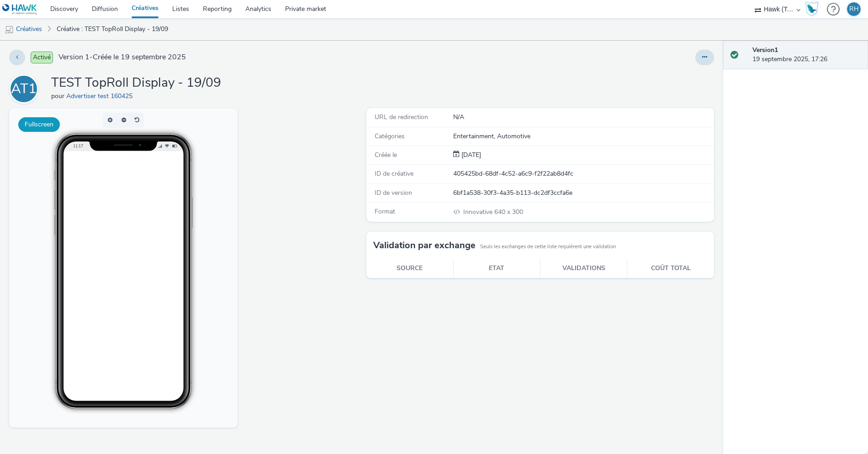 This screenshot has height=454, width=868. What do you see at coordinates (671, 268) in the screenshot?
I see `th: Coût total` at bounding box center [671, 268].